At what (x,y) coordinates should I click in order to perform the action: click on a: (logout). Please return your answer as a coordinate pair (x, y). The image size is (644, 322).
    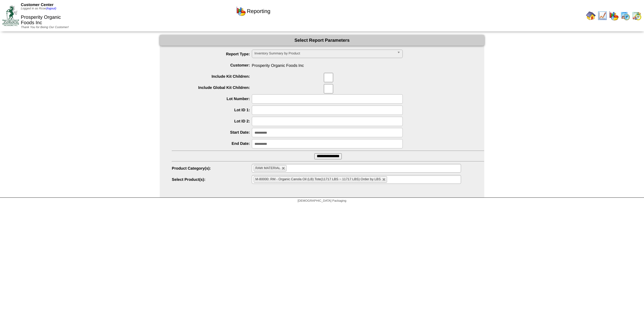
    Looking at the image, I should click on (51, 8).